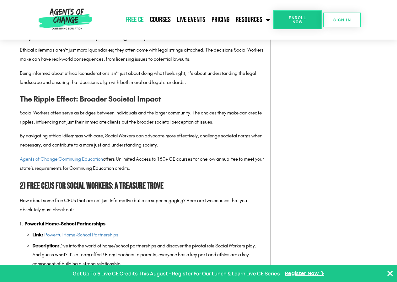  I want to click on p: Being informed about ethical considerations isn’t just about doing what feels right; it’s about u..., so click(142, 78).